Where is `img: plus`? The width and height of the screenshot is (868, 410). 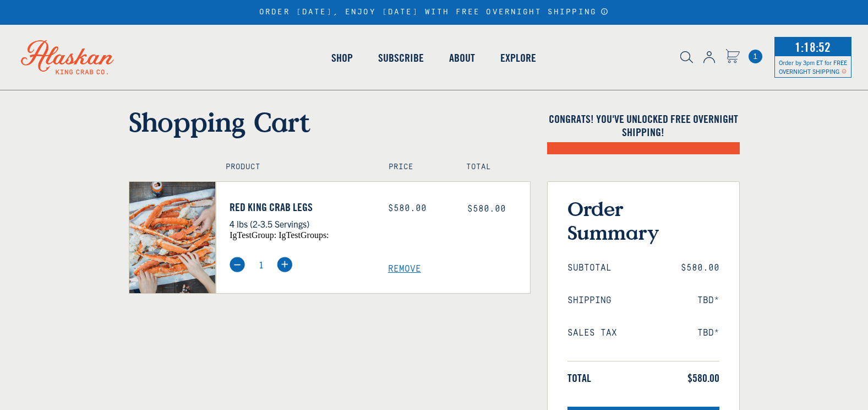 img: plus is located at coordinates (285, 264).